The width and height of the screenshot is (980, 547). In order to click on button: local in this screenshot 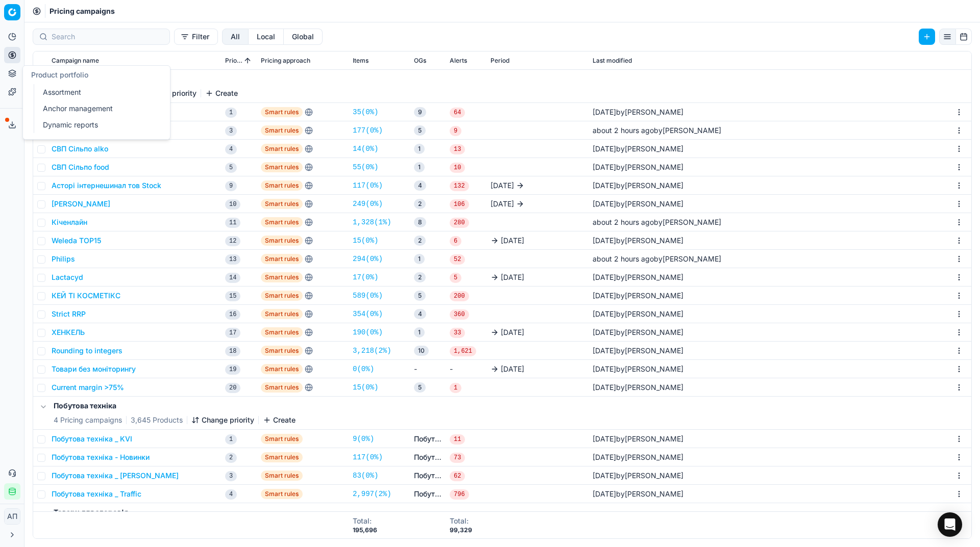, I will do `click(266, 37)`.